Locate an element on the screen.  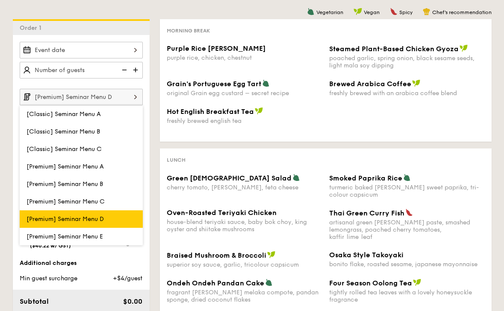
span: Grain's Portuguese Egg Tart is located at coordinates (214, 84).